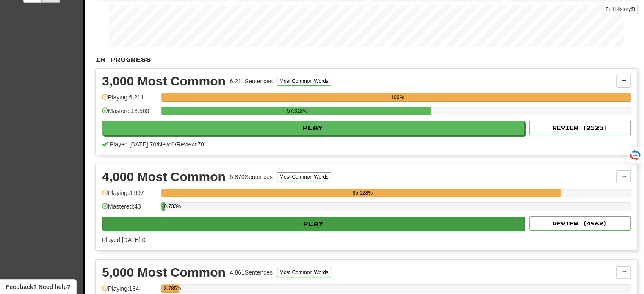 The width and height of the screenshot is (644, 294). What do you see at coordinates (166, 144) in the screenshot?
I see `span: New: 0` at bounding box center [166, 144].